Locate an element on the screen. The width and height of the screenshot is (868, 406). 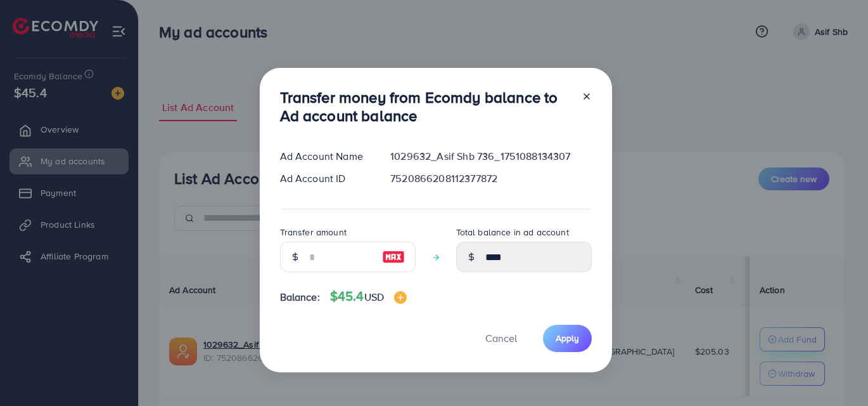
div: 1029632_Asif Shb 736_1751088134307 is located at coordinates (490, 156).